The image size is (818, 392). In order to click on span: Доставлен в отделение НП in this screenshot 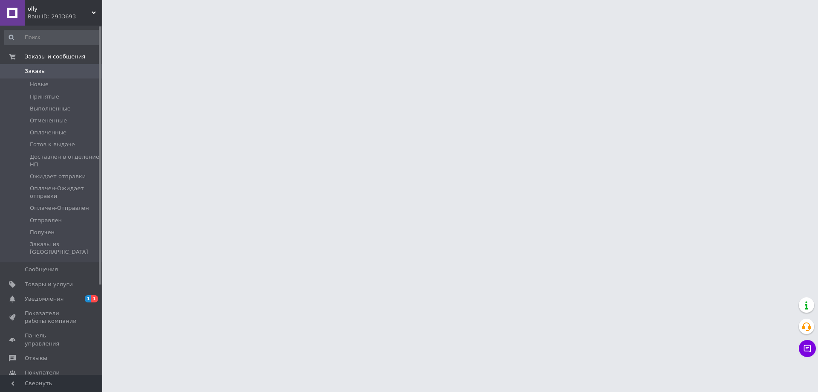, I will do `click(65, 161)`.